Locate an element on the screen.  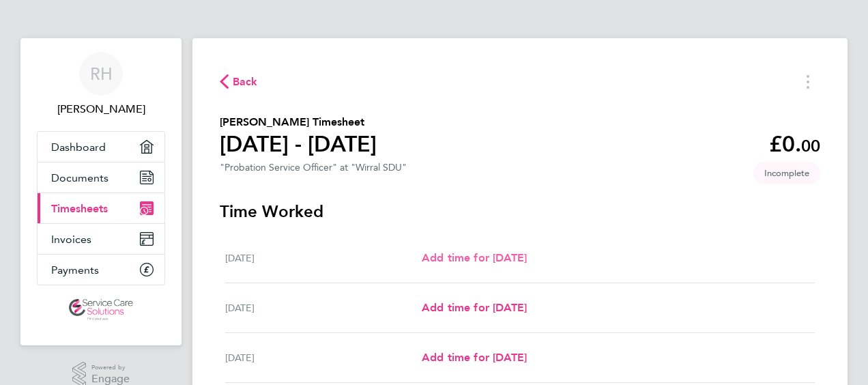
span: Powered by is located at coordinates (110, 367).